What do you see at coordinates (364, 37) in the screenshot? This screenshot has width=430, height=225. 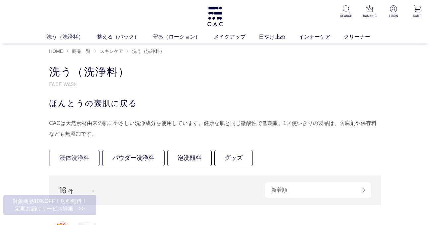 I see `a: クリーナー` at bounding box center [364, 37].